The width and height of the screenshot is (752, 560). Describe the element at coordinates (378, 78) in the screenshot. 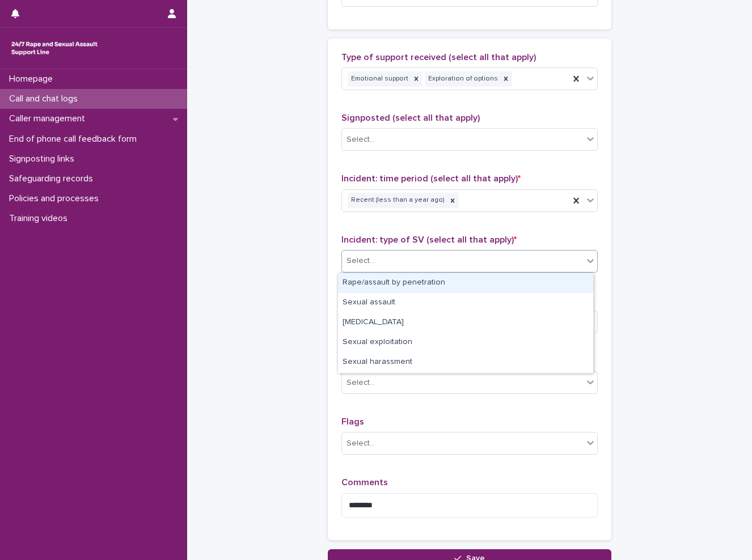

I see `div: Emotional support` at that location.